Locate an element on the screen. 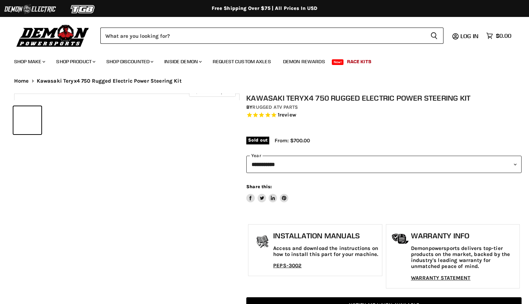  select: year is located at coordinates (384, 164).